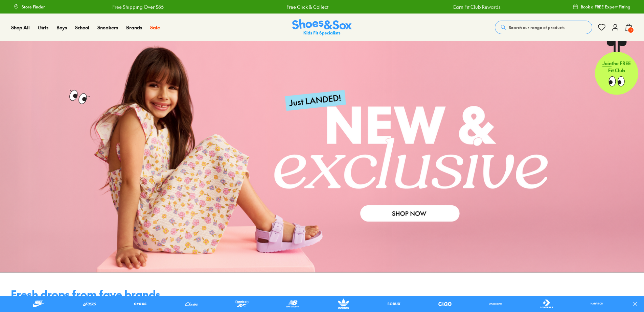 The image size is (644, 312). What do you see at coordinates (43, 28) in the screenshot?
I see `span: Girls` at bounding box center [43, 28].